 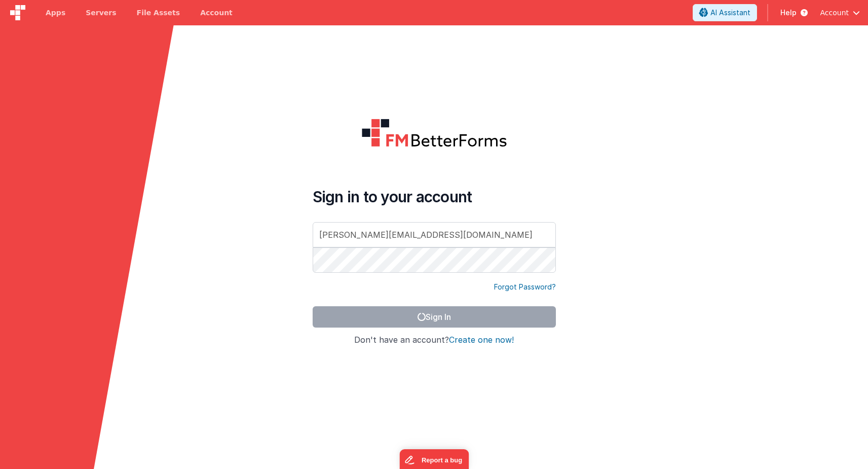 I want to click on span: Help, so click(x=789, y=13).